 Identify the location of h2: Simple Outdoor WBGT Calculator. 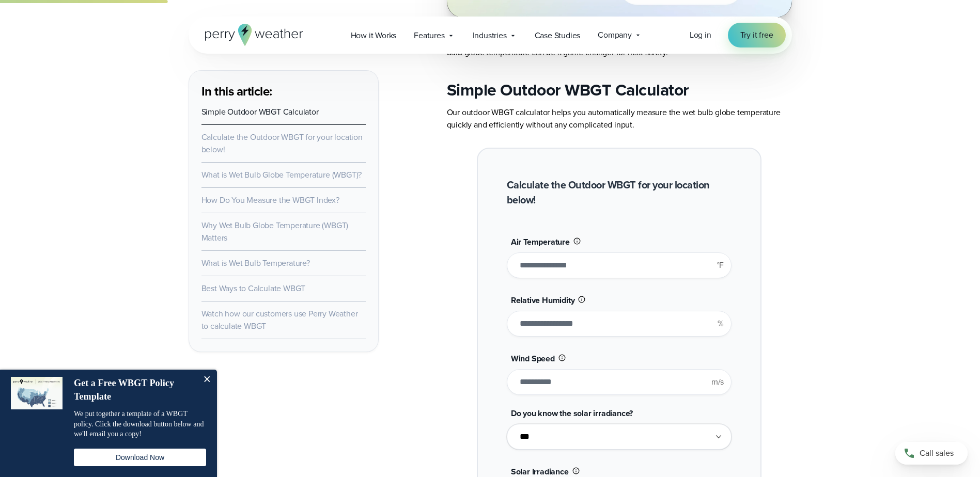
(620, 90).